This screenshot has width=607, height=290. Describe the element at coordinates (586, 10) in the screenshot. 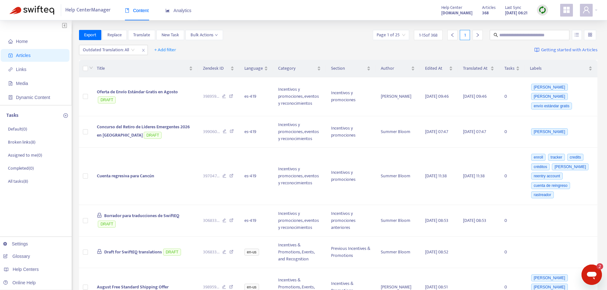

I see `span: user` at that location.